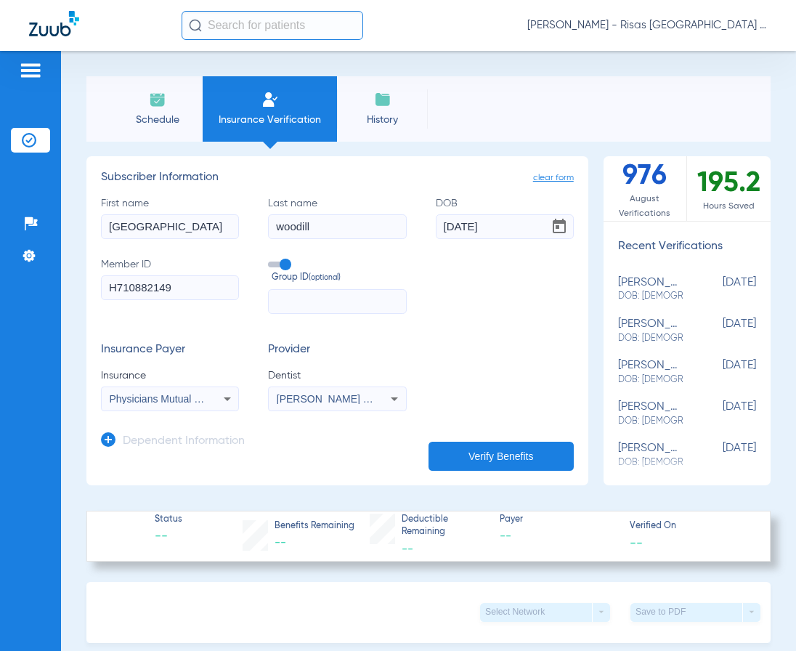  Describe the element at coordinates (170, 288) in the screenshot. I see `input: Member ID` at that location.